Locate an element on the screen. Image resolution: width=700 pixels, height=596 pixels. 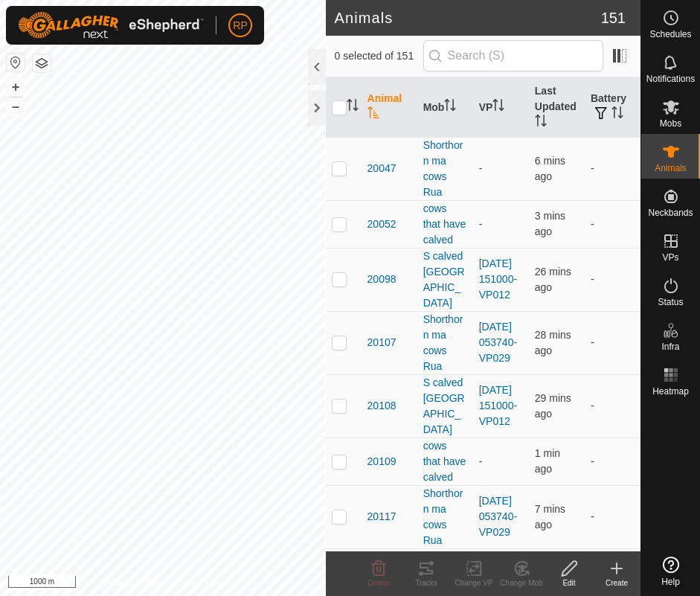
span: 17 Sep 2025 at 8:05 PM is located at coordinates (550, 168).